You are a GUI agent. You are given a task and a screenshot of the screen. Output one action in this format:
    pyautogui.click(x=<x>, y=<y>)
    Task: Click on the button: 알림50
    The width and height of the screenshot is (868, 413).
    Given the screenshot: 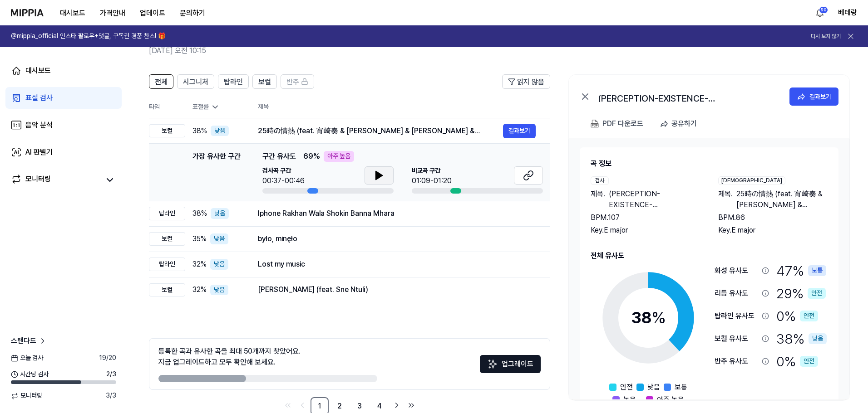 What is the action you would take?
    pyautogui.click(x=820, y=12)
    